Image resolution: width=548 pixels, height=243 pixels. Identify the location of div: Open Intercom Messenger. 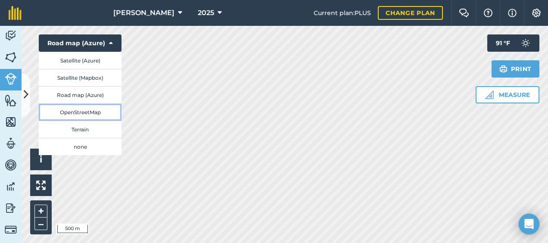
(529, 224).